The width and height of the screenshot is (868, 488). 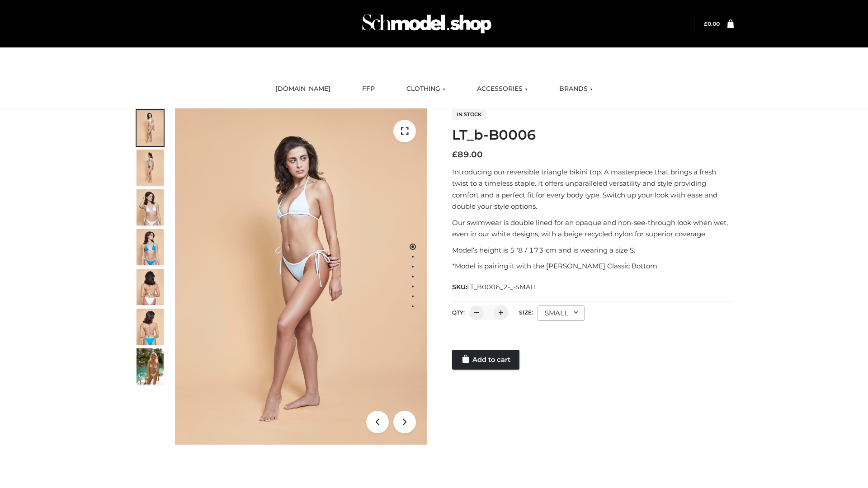 I want to click on p: Our swimwear is double lined for an opaque and non-see-through look when wet, even in our white d..., so click(x=593, y=228).